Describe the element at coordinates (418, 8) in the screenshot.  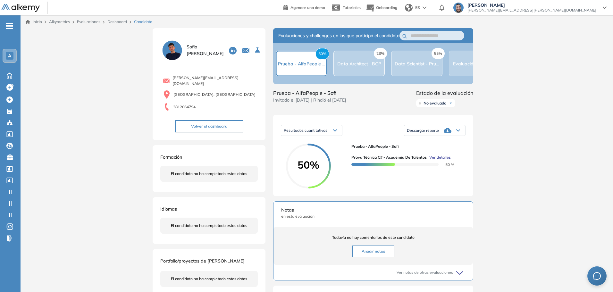
I see `span: ES` at that location.